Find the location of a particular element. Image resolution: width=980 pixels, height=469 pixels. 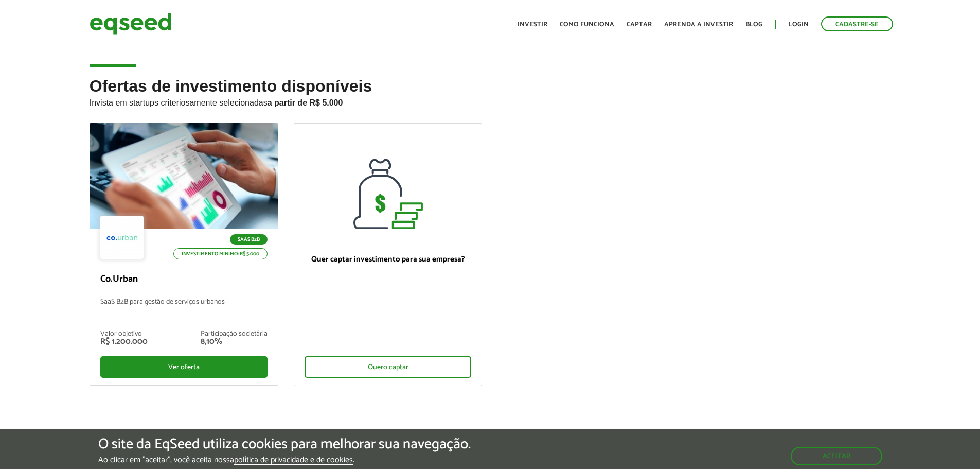

a: Quer captar investimento para sua empresa? Quero captar is located at coordinates (388, 254).